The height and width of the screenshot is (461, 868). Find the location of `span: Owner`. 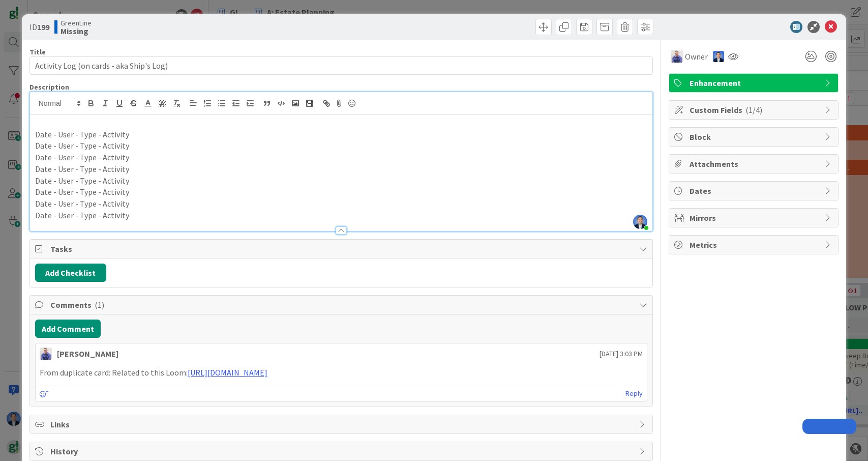

span: Owner is located at coordinates (696, 57).